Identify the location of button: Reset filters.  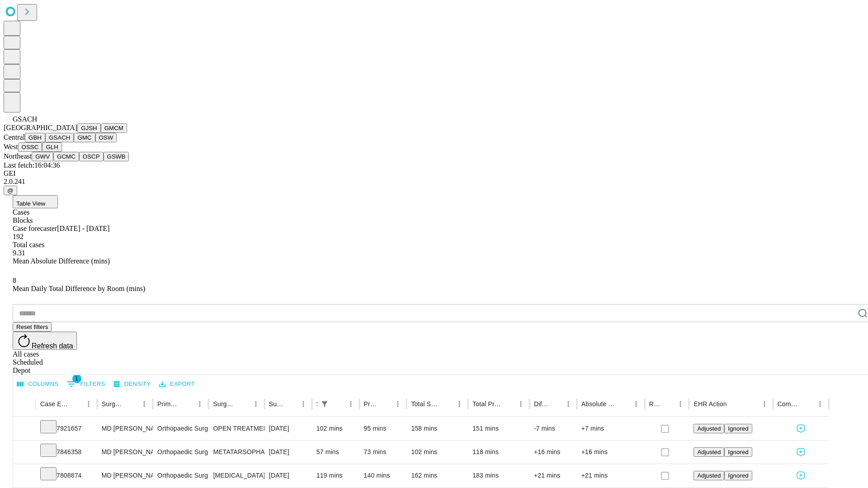
(32, 327).